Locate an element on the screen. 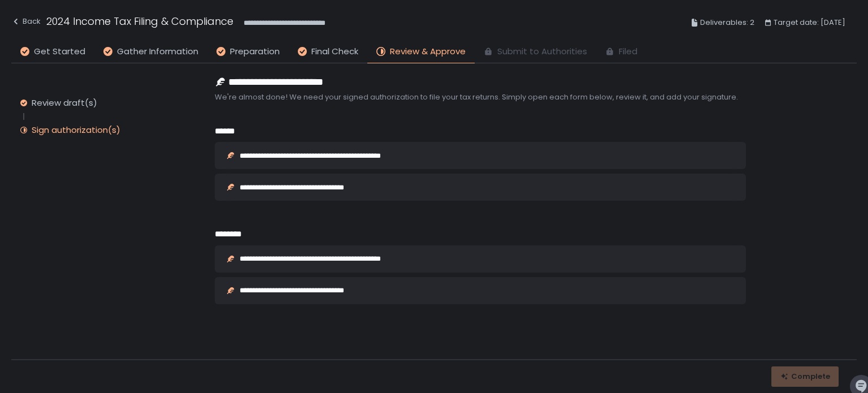 This screenshot has height=393, width=868. span: Submit to Authorities is located at coordinates (542, 51).